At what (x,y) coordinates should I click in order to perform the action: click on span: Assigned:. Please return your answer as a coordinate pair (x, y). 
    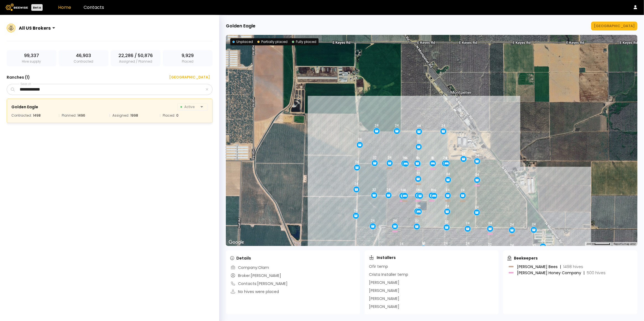
    Looking at the image, I should click on (121, 115).